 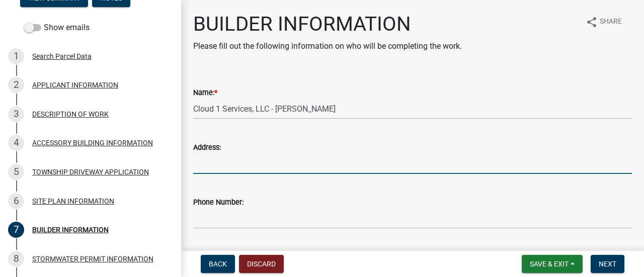 What do you see at coordinates (218, 264) in the screenshot?
I see `span: Back` at bounding box center [218, 264].